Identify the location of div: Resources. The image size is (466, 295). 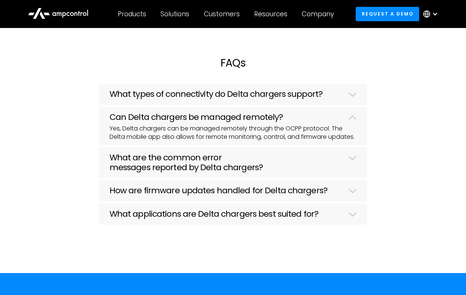
(271, 14).